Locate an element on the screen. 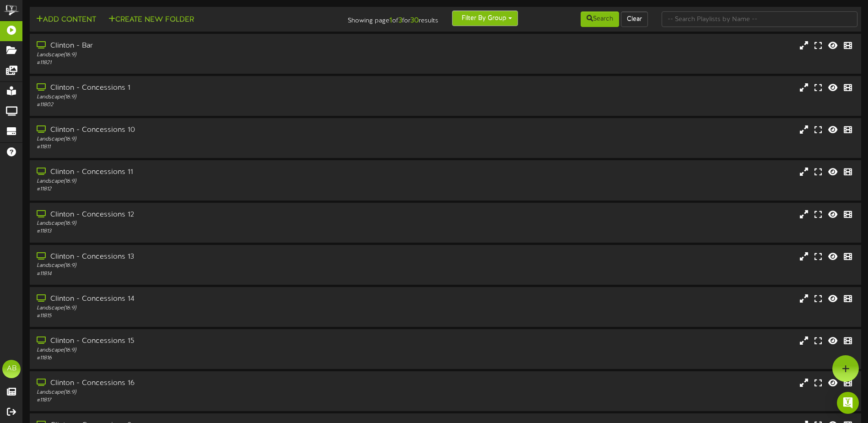 The width and height of the screenshot is (868, 423). button: Add Content is located at coordinates (66, 20).